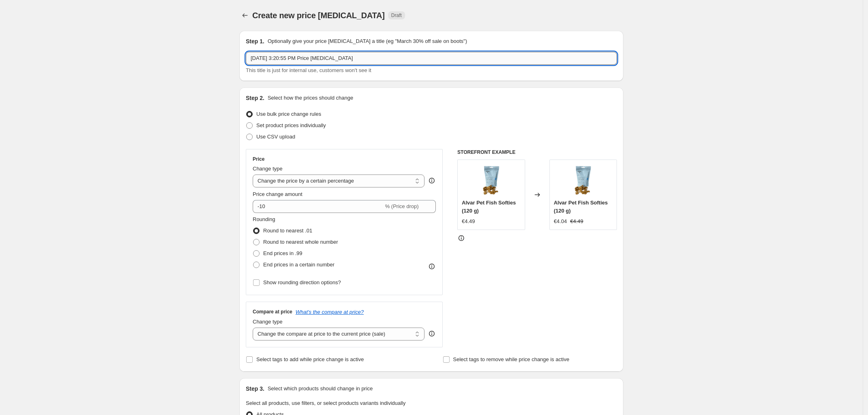 Image resolution: width=868 pixels, height=415 pixels. What do you see at coordinates (283, 253) in the screenshot?
I see `span: End prices in .99` at bounding box center [283, 253].